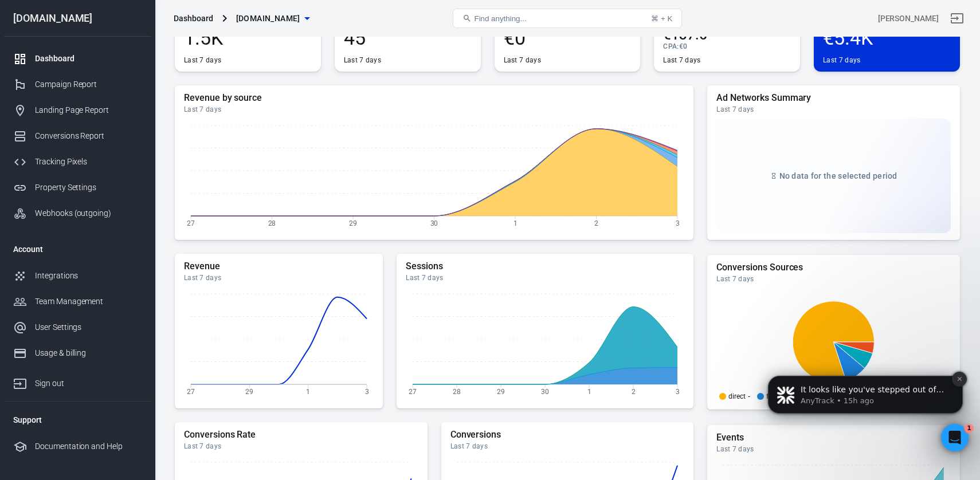 The height and width of the screenshot is (480, 980). Describe the element at coordinates (88, 383) in the screenshot. I see `div: Sign out` at that location.